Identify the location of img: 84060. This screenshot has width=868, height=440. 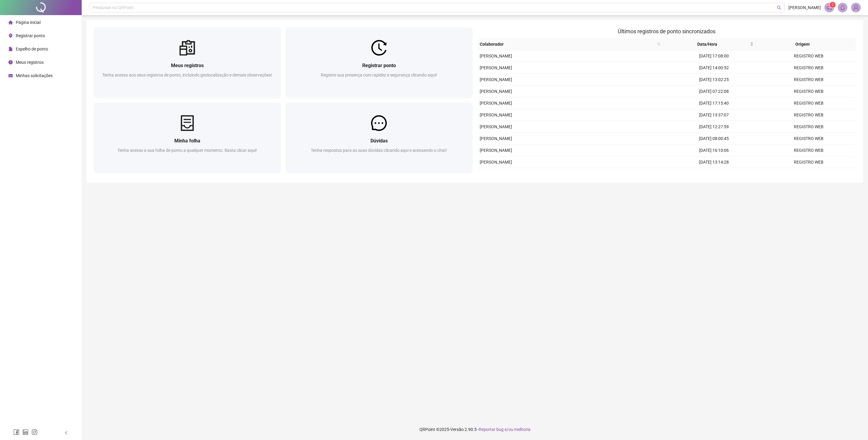
(856, 8).